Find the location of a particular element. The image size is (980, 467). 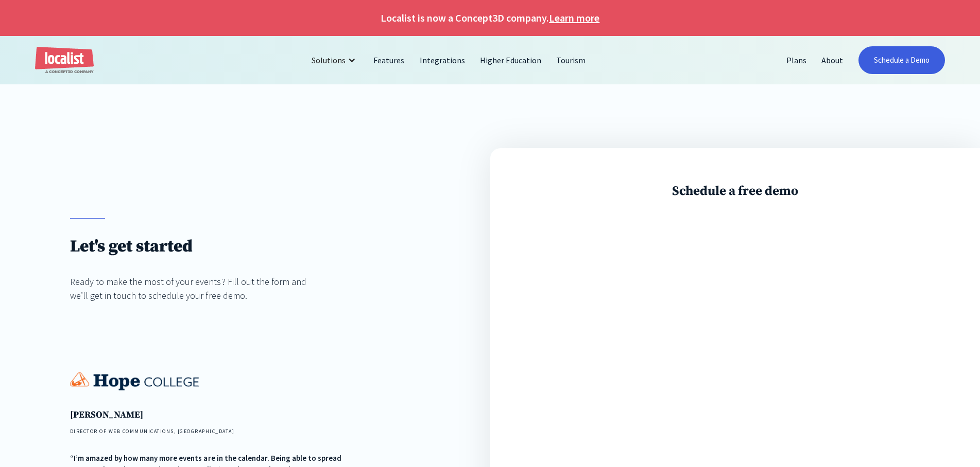

a: Schedule a Demo is located at coordinates (901, 60).